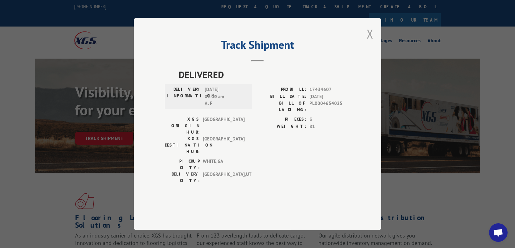 The width and height of the screenshot is (515, 248). I want to click on label: DELIVERY CITY:, so click(182, 178).